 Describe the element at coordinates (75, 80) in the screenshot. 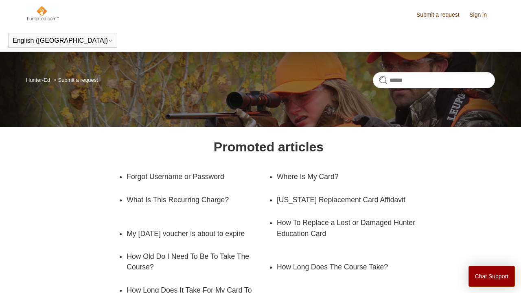

I see `li: Submit a request` at that location.